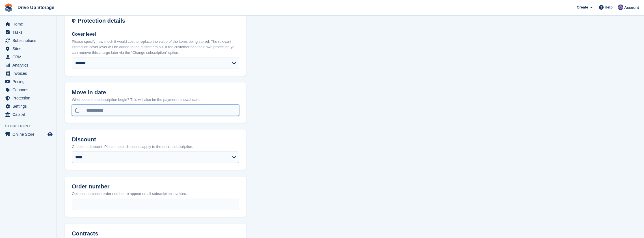 The height and width of the screenshot is (238, 644). I want to click on span: Home, so click(29, 24).